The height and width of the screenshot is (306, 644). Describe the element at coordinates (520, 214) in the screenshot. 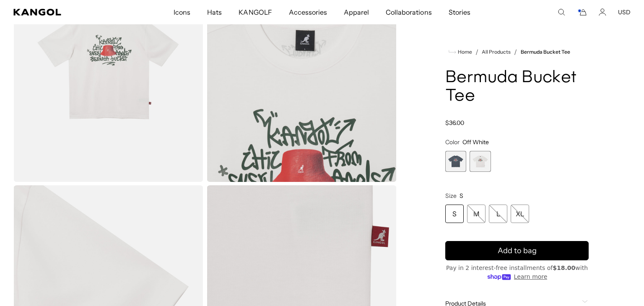

I see `div: XL` at that location.